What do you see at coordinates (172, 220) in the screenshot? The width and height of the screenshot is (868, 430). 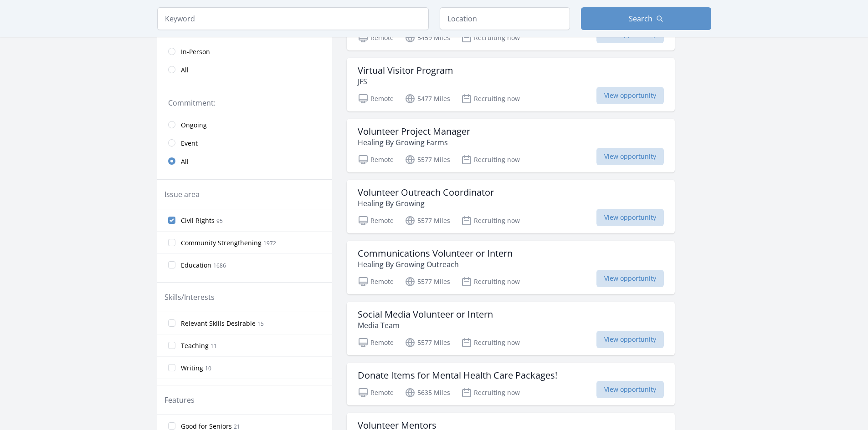 I see `input: Civil Rights 95` at bounding box center [172, 220].